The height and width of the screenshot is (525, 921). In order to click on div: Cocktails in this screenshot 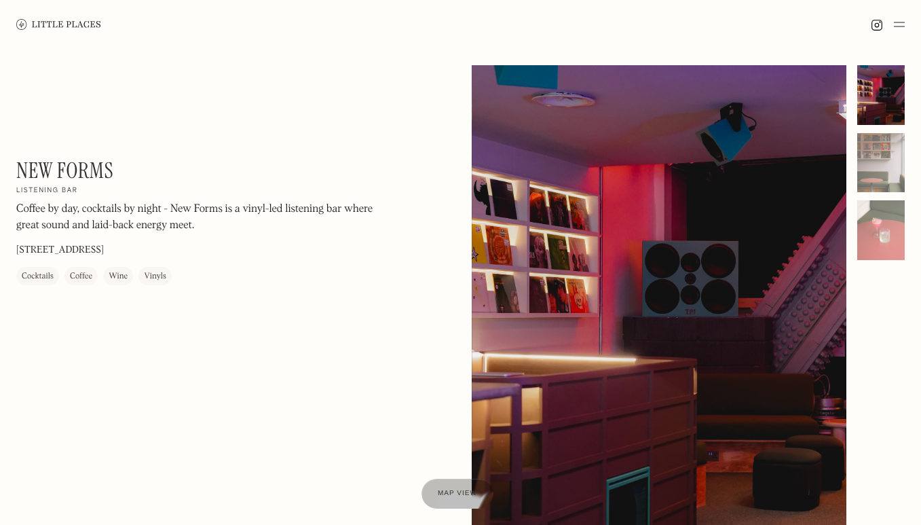, I will do `click(37, 276)`.